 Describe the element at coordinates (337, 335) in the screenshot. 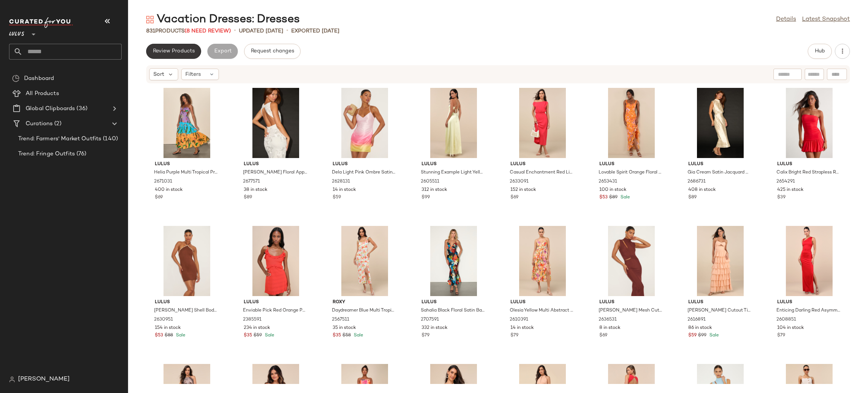

I see `span: $35` at that location.